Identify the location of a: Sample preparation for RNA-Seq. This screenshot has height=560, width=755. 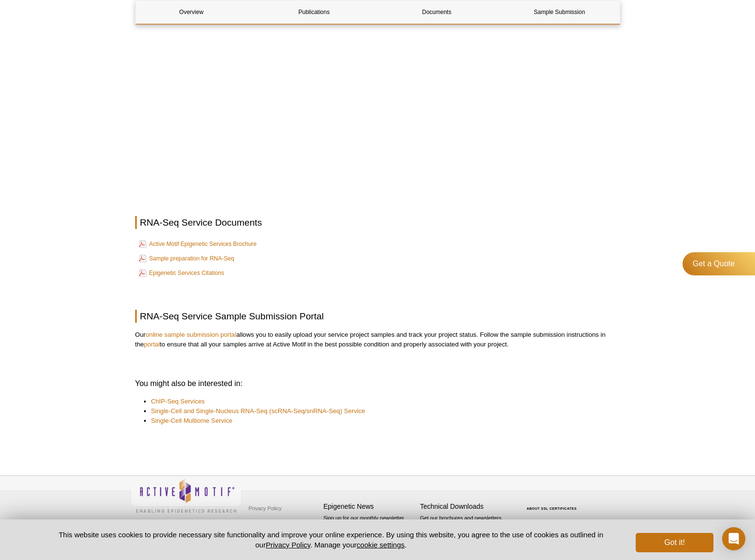
(186, 258).